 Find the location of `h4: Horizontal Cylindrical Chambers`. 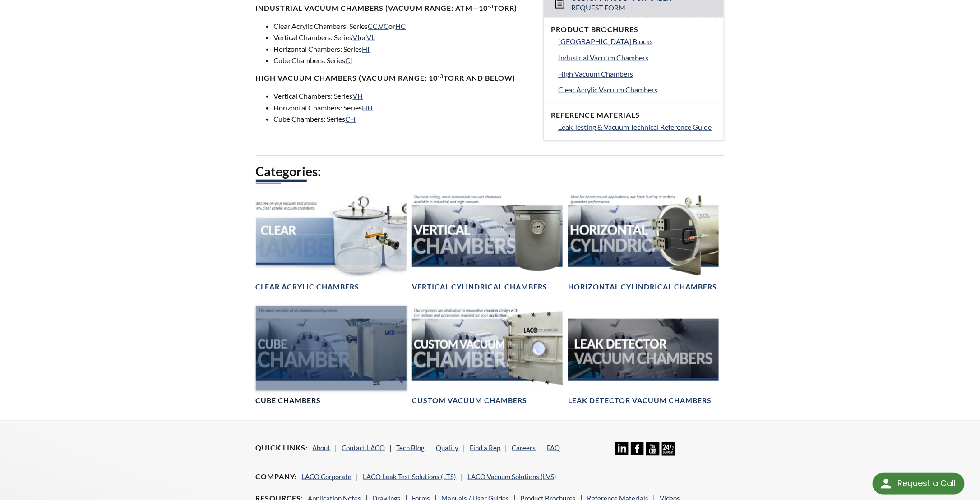

h4: Horizontal Cylindrical Chambers is located at coordinates (642, 287).